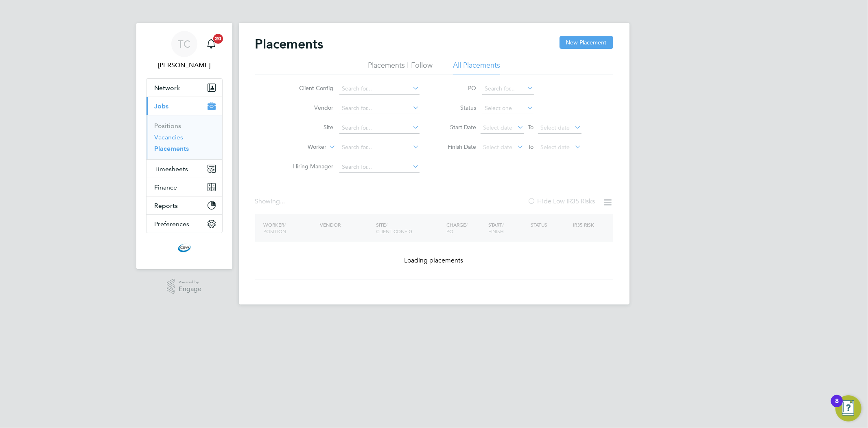 The image size is (868, 428). Describe the element at coordinates (184, 87) in the screenshot. I see `button: Network` at that location.